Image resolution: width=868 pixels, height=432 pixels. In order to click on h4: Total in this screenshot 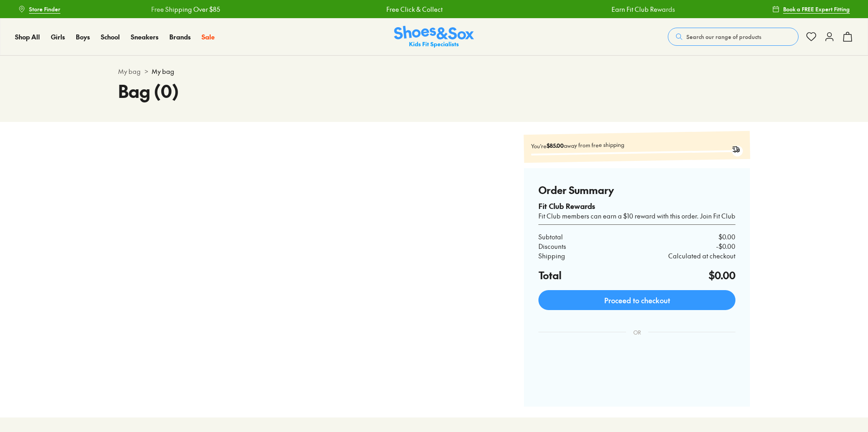, I will do `click(550, 276)`.